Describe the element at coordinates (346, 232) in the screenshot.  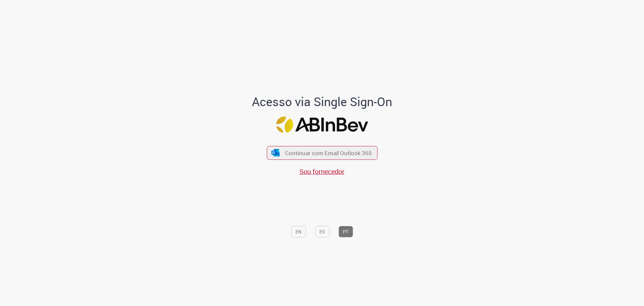
I see `button: PT` at that location.